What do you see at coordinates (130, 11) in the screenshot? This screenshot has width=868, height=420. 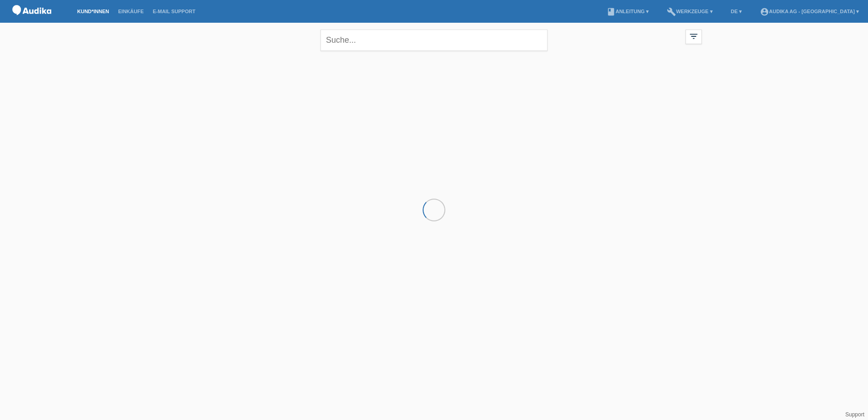 I see `a: Einkäufe` at bounding box center [130, 11].